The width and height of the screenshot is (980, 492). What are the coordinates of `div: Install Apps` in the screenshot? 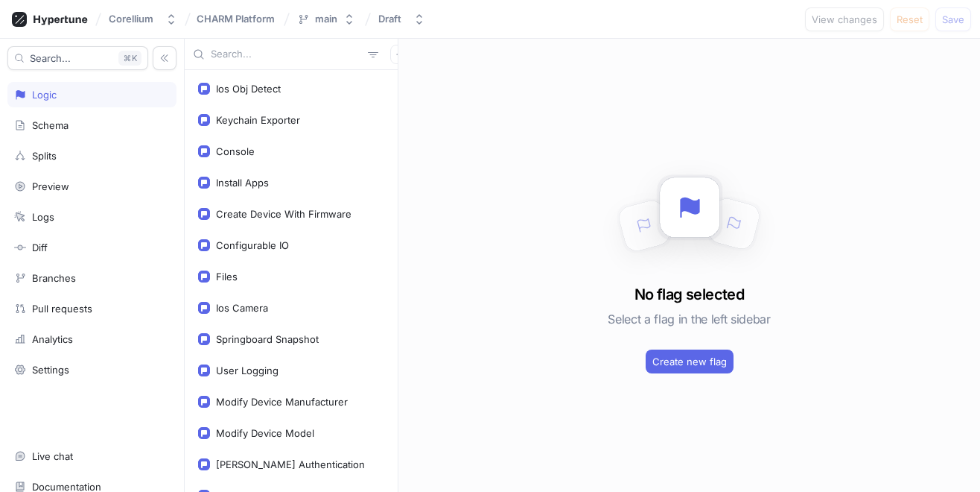 It's located at (242, 182).